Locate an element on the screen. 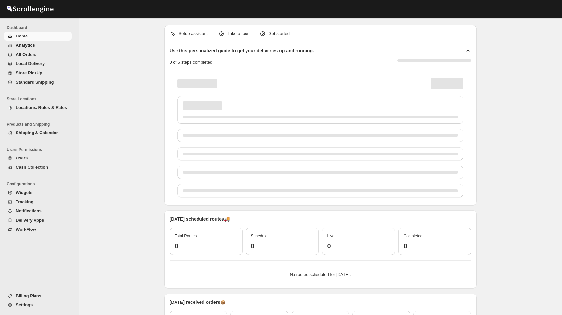 The image size is (562, 315). span: Billing Plans is located at coordinates (29, 295).